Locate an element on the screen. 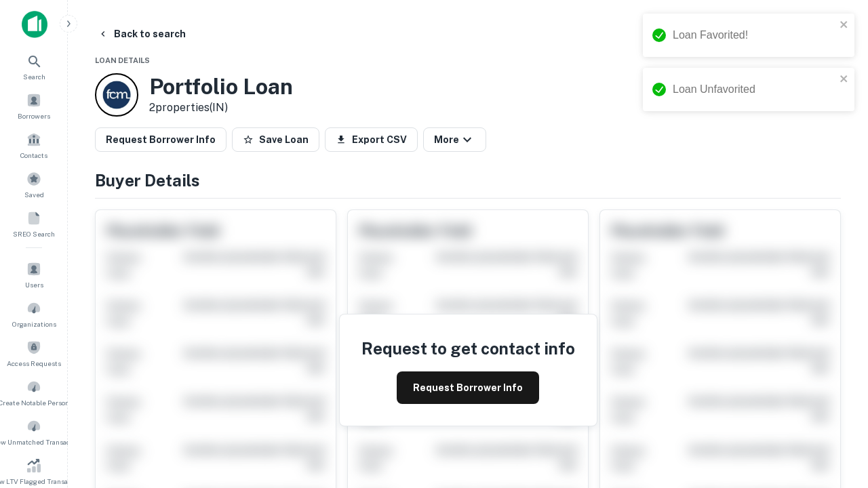  a: SREO Search is located at coordinates (34, 224).